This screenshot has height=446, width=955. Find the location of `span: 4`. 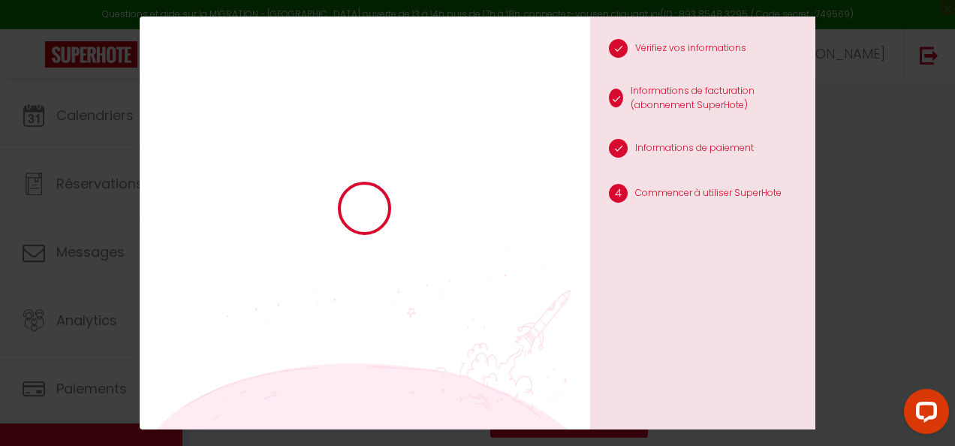

span: 4 is located at coordinates (618, 193).